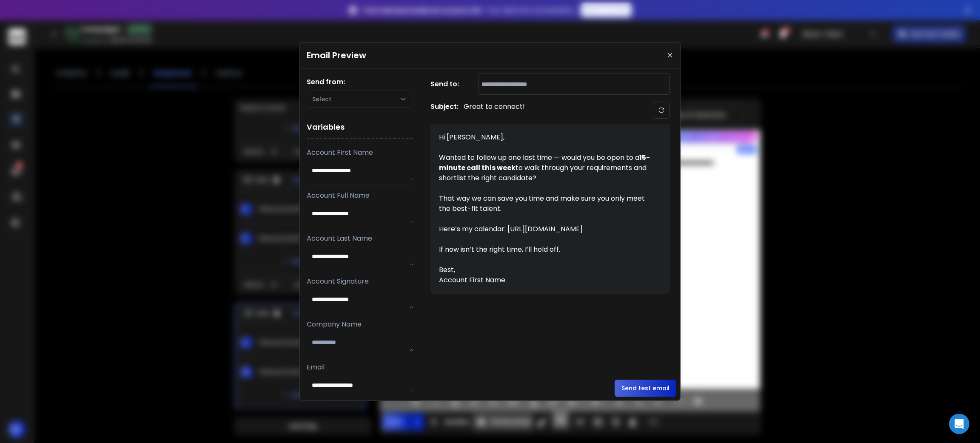 The image size is (980, 443). I want to click on h1: Send from:, so click(360, 82).